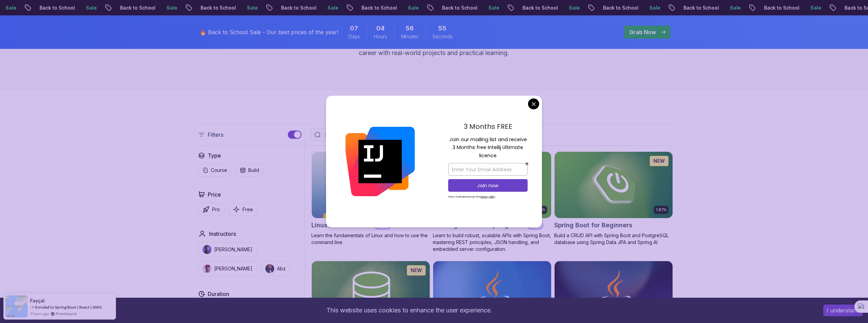 The width and height of the screenshot is (868, 323). I want to click on span: 7 hours ago, so click(39, 313).